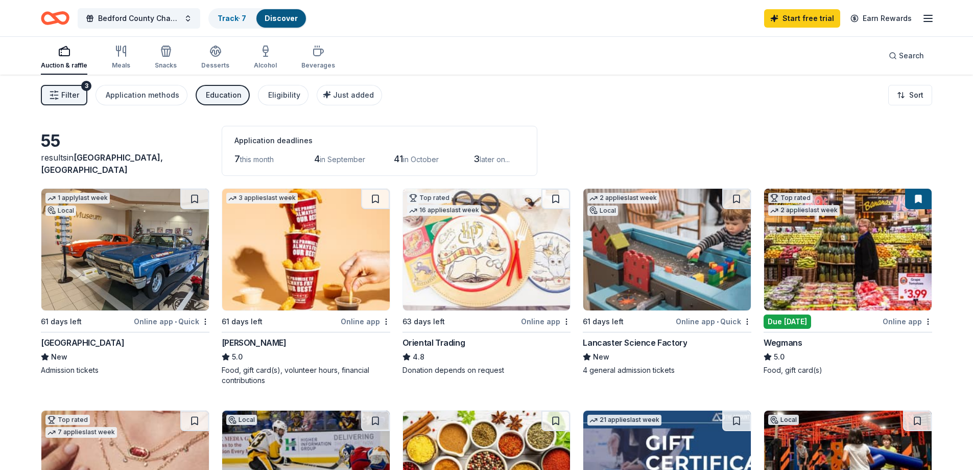 The height and width of the screenshot is (470, 973). Describe the element at coordinates (121, 65) in the screenshot. I see `div: Meals` at that location.